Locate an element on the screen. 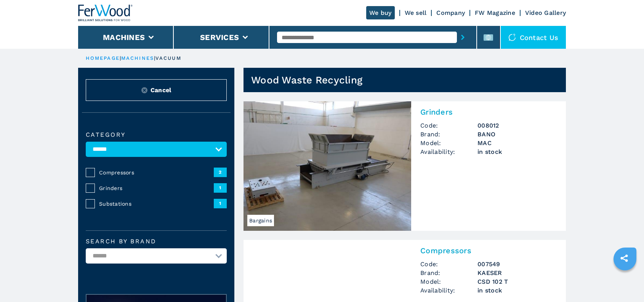  h3: 008012 is located at coordinates (517, 126).